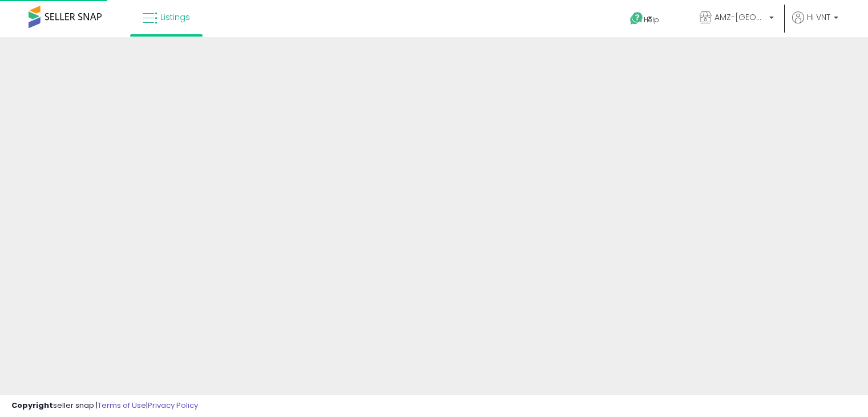 This screenshot has width=868, height=417. I want to click on a: Privacy Policy, so click(173, 405).